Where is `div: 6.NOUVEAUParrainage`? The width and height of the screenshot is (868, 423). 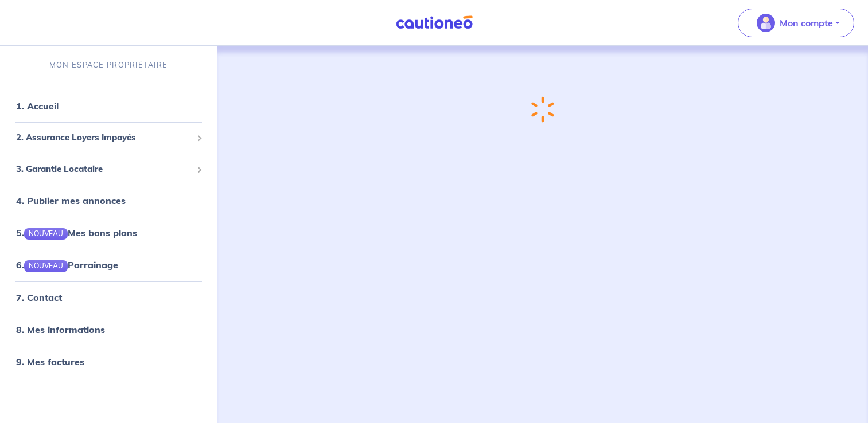 div: 6.NOUVEAUParrainage is located at coordinates (108, 265).